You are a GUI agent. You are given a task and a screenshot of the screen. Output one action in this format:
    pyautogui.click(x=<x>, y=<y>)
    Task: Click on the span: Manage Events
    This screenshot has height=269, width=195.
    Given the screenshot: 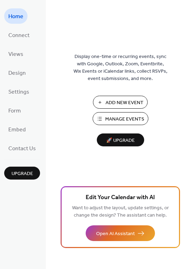 What is the action you would take?
    pyautogui.click(x=125, y=119)
    